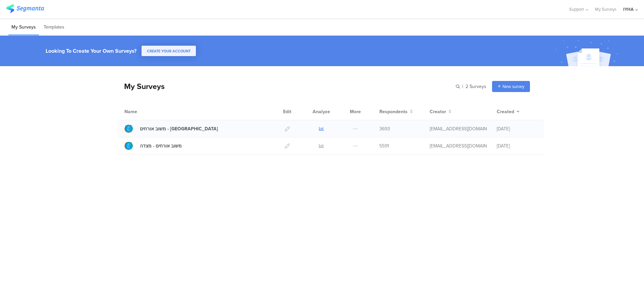  What do you see at coordinates (287, 111) in the screenshot?
I see `div: Edit` at bounding box center [287, 111].